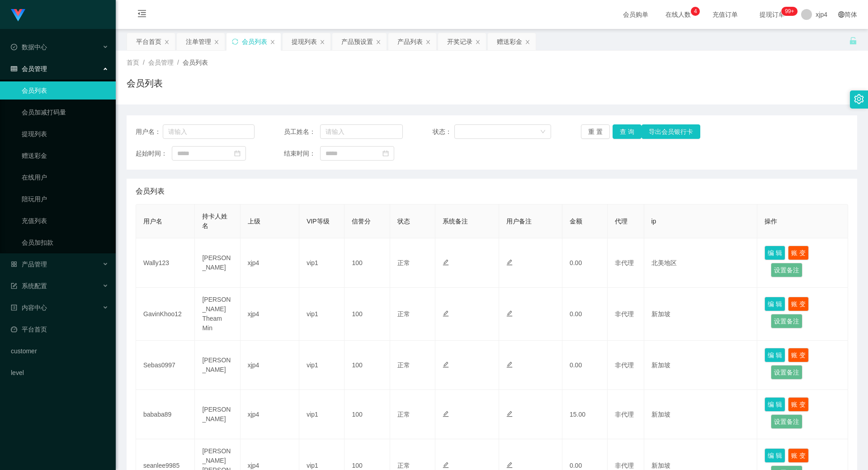 This screenshot has width=868, height=470. I want to click on p: 4, so click(695, 12).